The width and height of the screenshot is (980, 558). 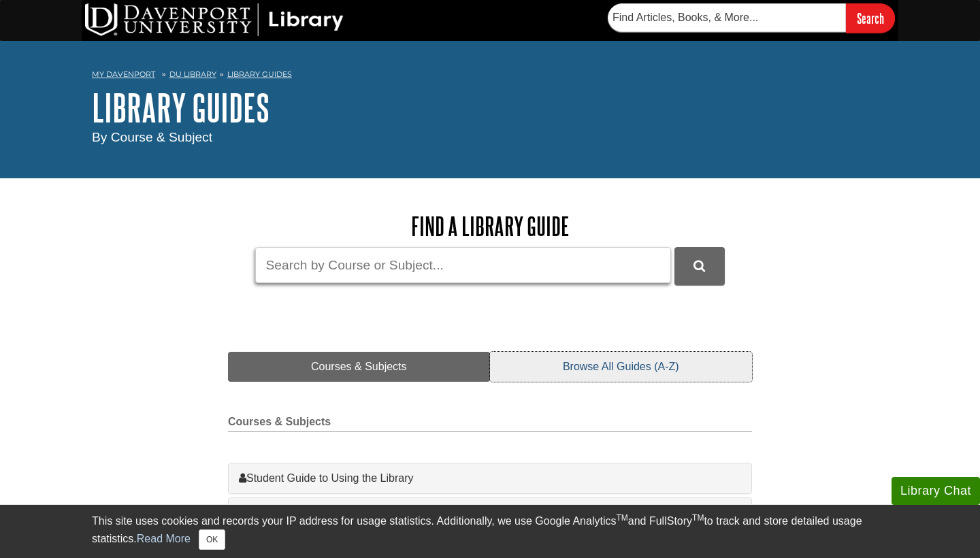 I want to click on i: Search Library Guides, so click(x=699, y=266).